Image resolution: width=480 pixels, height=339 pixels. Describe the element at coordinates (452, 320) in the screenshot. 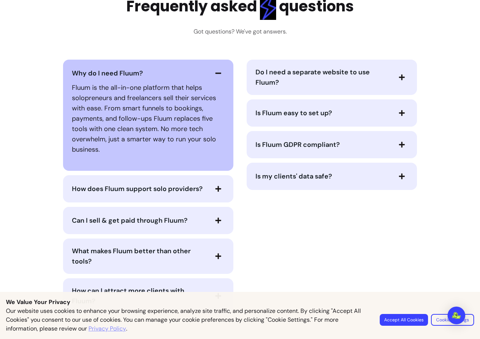

I see `button: Cookie Settings` at that location.